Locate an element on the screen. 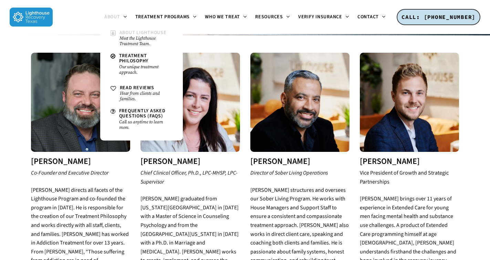 This screenshot has width=490, height=260. a: Read ReviewsHear from clients and families. is located at coordinates (141, 93).